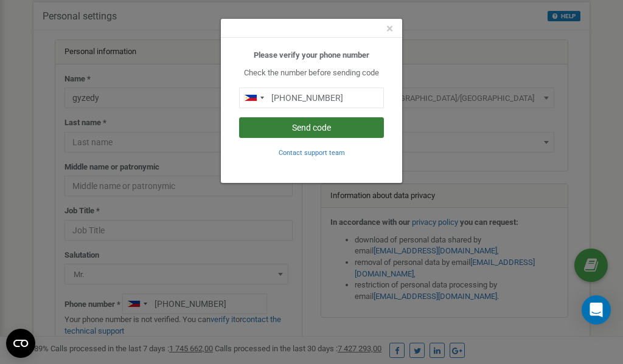 This screenshot has width=623, height=364. I want to click on button: Send code, so click(312, 128).